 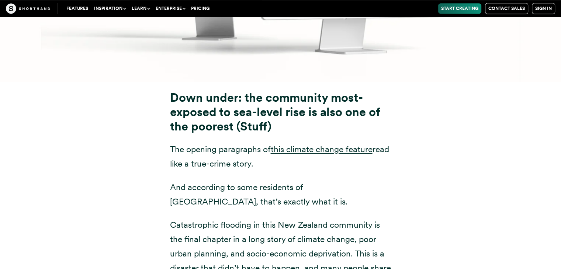 What do you see at coordinates (507, 8) in the screenshot?
I see `a: Contact Sales` at bounding box center [507, 8].